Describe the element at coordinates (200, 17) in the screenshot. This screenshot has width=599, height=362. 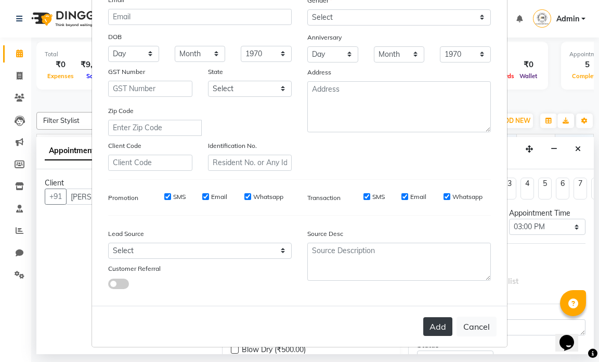
I see `input: Email` at that location.